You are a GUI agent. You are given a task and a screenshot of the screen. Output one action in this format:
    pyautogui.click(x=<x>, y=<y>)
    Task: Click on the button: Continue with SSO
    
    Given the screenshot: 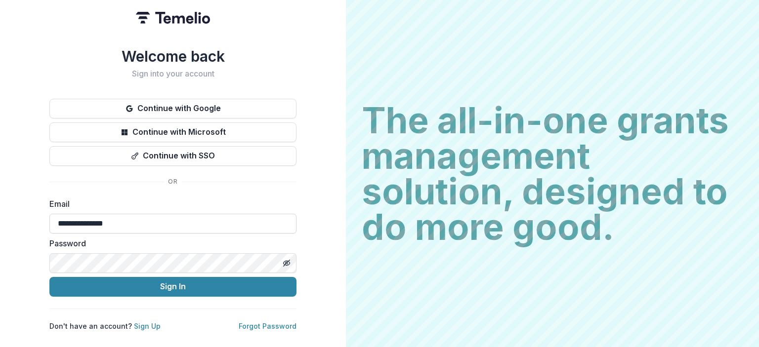 What is the action you would take?
    pyautogui.click(x=173, y=156)
    